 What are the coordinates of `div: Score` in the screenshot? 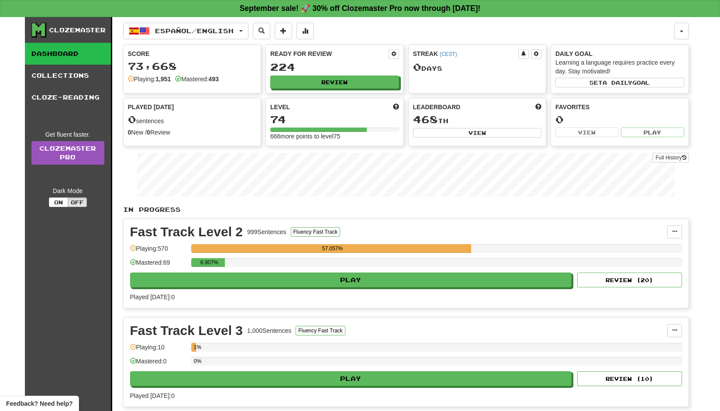 It's located at (192, 54).